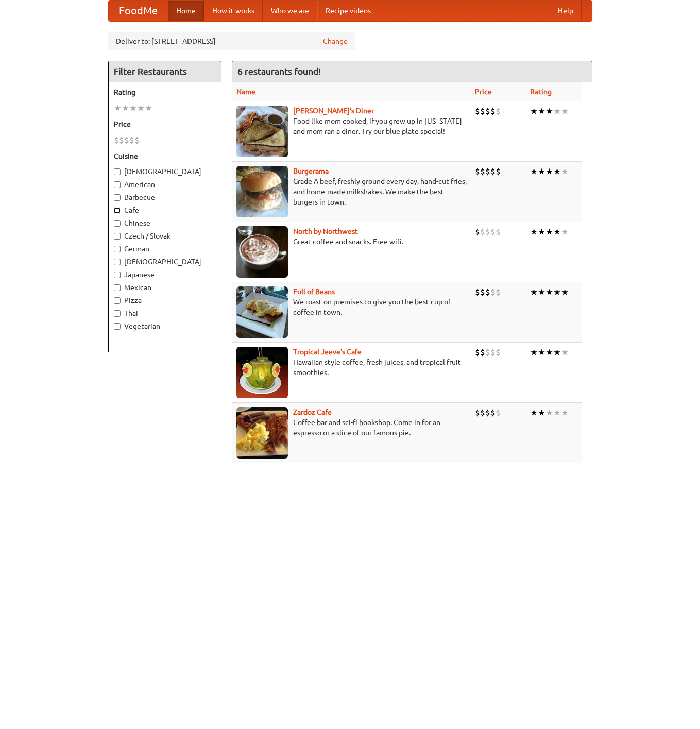 This screenshot has width=700, height=729. Describe the element at coordinates (165, 210) in the screenshot. I see `label: Cafe` at that location.